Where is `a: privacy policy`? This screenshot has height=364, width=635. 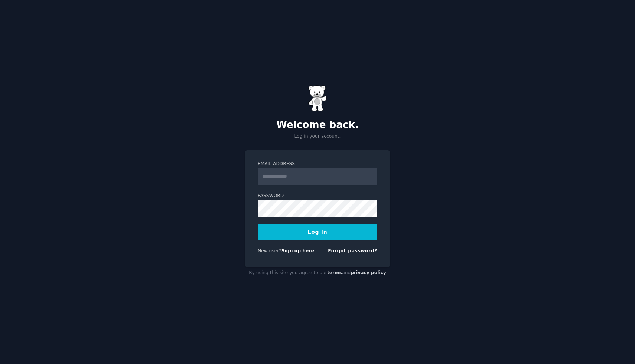
a: privacy policy is located at coordinates (368, 273).